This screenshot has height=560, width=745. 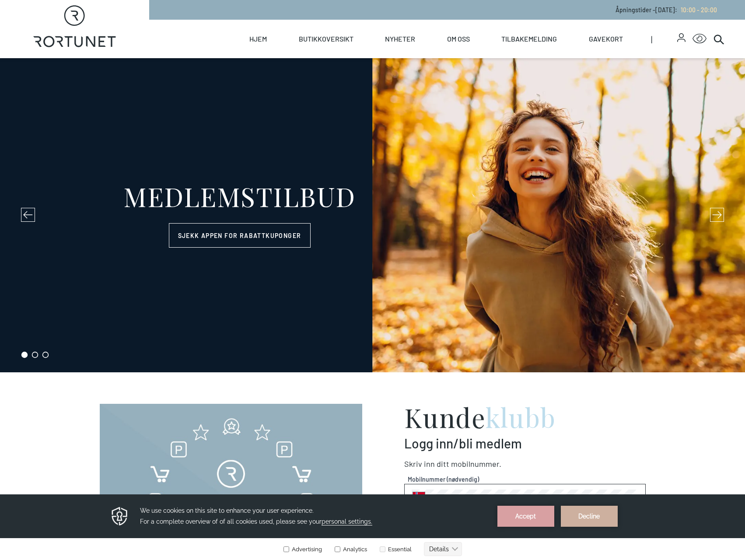 What do you see at coordinates (589, 22) in the screenshot?
I see `button: Decline` at bounding box center [589, 22].